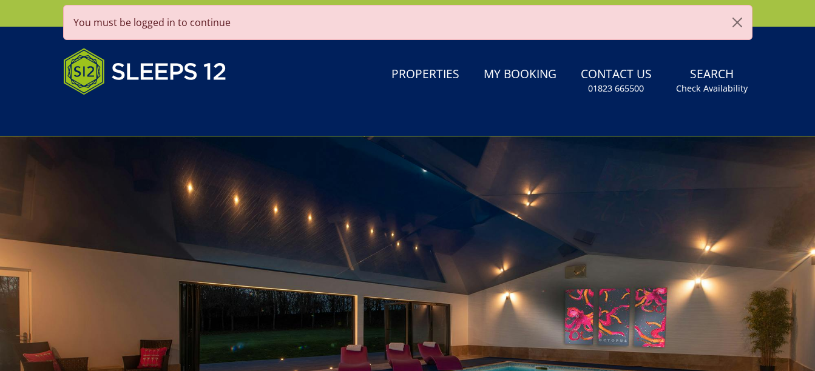 This screenshot has width=815, height=371. Describe the element at coordinates (520, 75) in the screenshot. I see `a: My Booking` at that location.